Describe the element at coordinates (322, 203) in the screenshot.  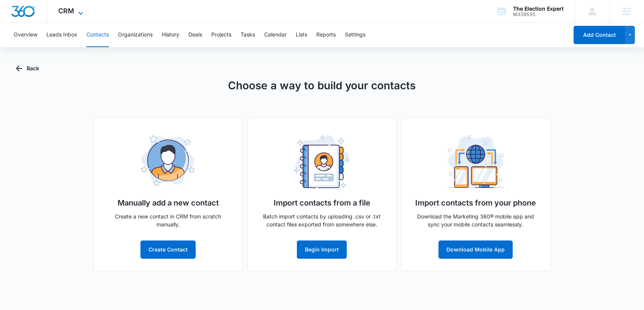
I see `h5: Import contacts from a file` at that location.